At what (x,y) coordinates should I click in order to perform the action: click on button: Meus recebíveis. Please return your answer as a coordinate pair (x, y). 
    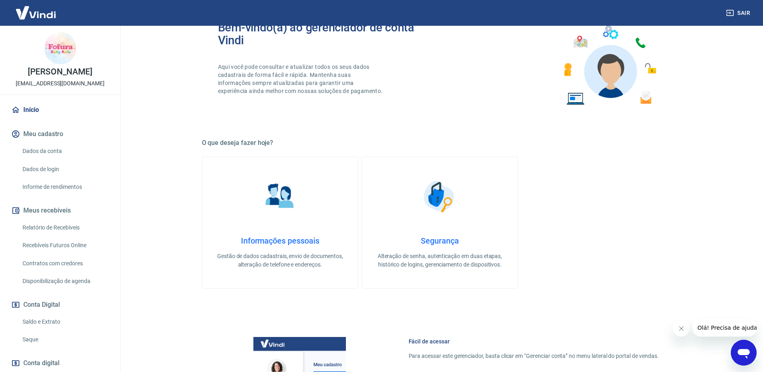
    Looking at the image, I should click on (60, 210).